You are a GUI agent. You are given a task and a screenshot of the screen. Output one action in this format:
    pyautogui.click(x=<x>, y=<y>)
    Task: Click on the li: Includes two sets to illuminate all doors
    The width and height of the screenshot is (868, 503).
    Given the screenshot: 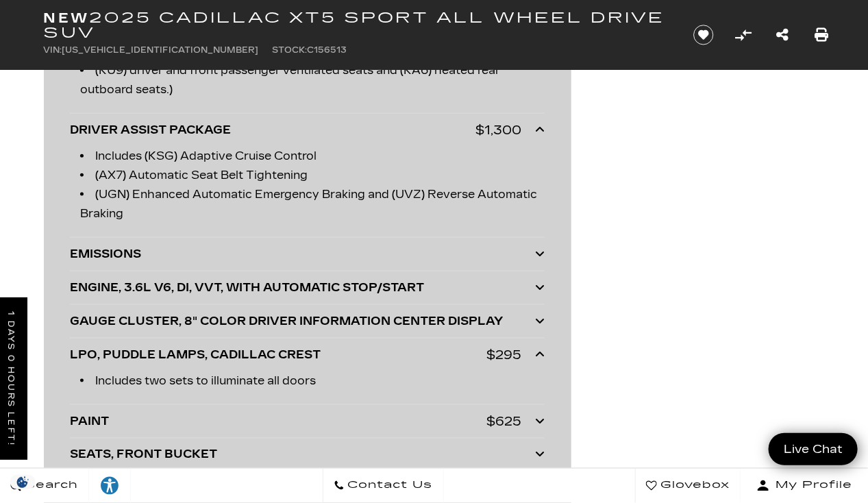 What is the action you would take?
    pyautogui.click(x=312, y=381)
    